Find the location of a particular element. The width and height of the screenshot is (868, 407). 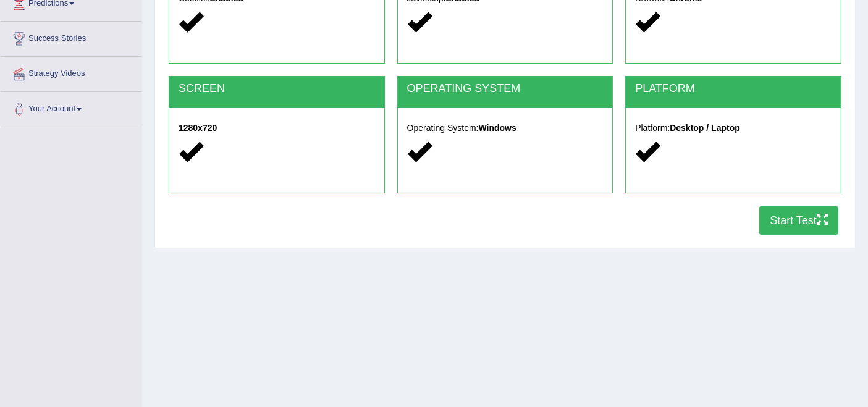

a: Strategy Videos is located at coordinates (71, 72).